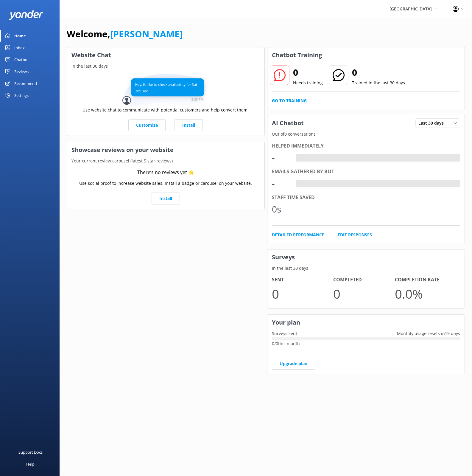 This screenshot has width=472, height=476. Describe the element at coordinates (284, 334) in the screenshot. I see `p: Surveys sent` at that location.